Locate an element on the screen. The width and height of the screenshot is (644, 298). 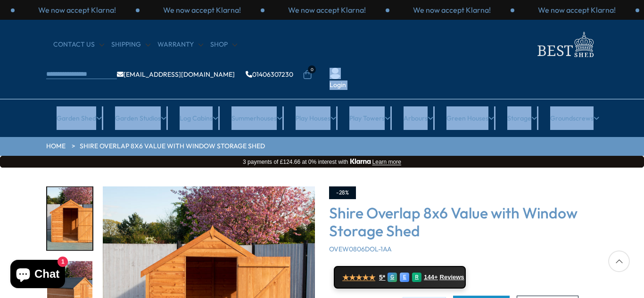
div: -28% is located at coordinates (342, 193).